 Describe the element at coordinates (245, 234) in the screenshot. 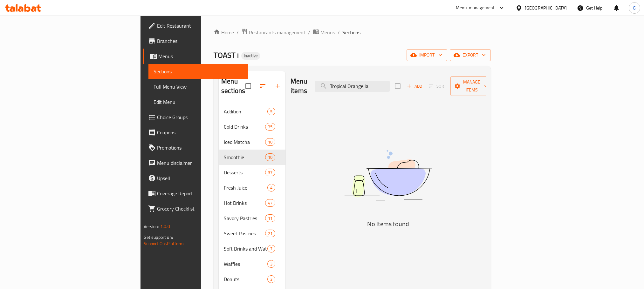

I see `div: Sweet Pastries` at that location.